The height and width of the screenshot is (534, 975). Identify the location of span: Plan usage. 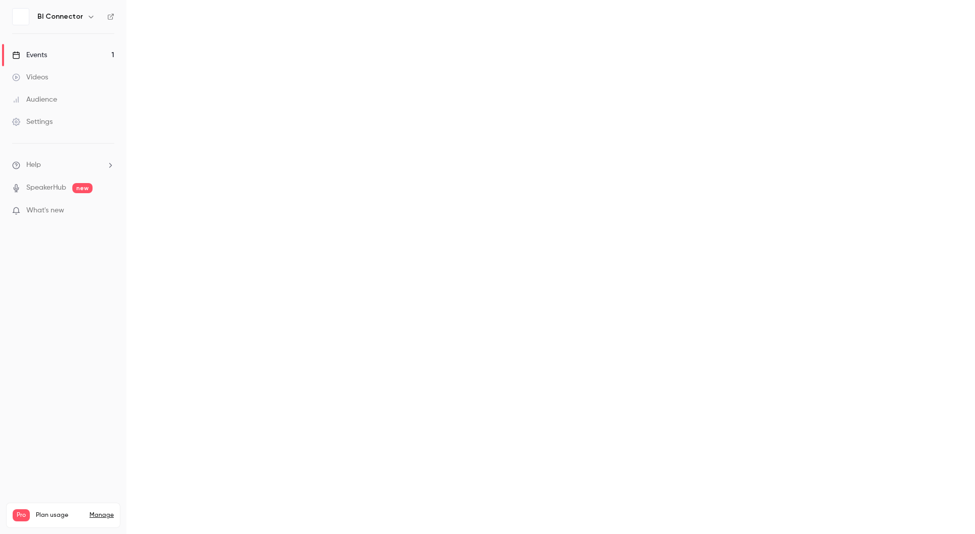
(60, 515).